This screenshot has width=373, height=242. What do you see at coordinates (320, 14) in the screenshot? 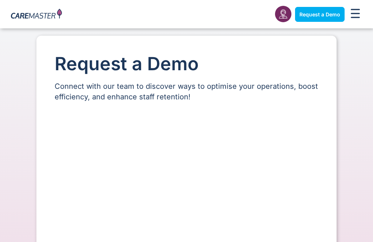
I see `a: Request a Demo` at bounding box center [320, 14].